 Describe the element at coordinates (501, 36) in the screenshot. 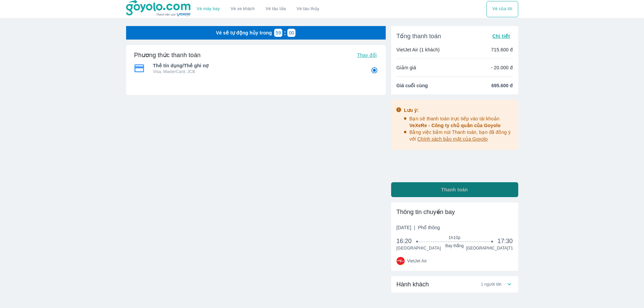

I see `button: Chi tiết` at that location.